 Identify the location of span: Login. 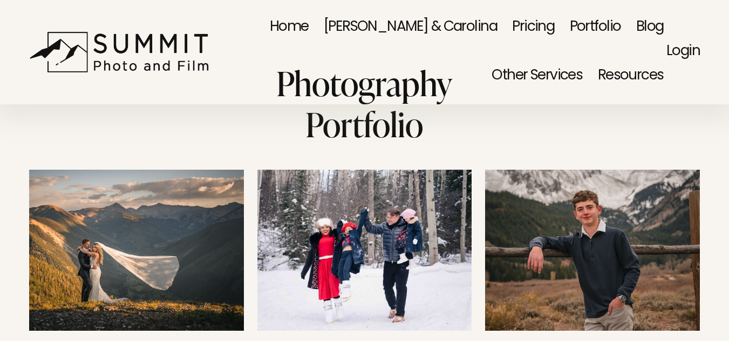
(684, 52).